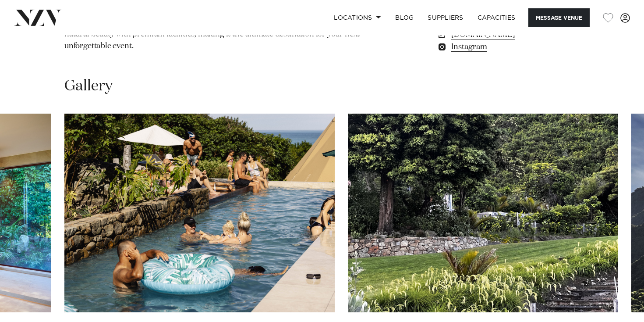  Describe the element at coordinates (559, 17) in the screenshot. I see `button: Message Venue` at that location.